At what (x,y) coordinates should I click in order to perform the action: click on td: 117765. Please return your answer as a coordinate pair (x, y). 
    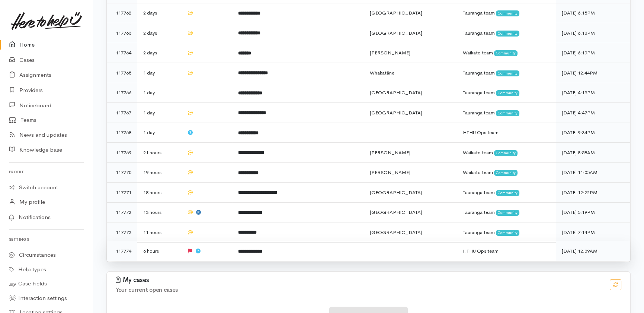
    Looking at the image, I should click on (122, 73).